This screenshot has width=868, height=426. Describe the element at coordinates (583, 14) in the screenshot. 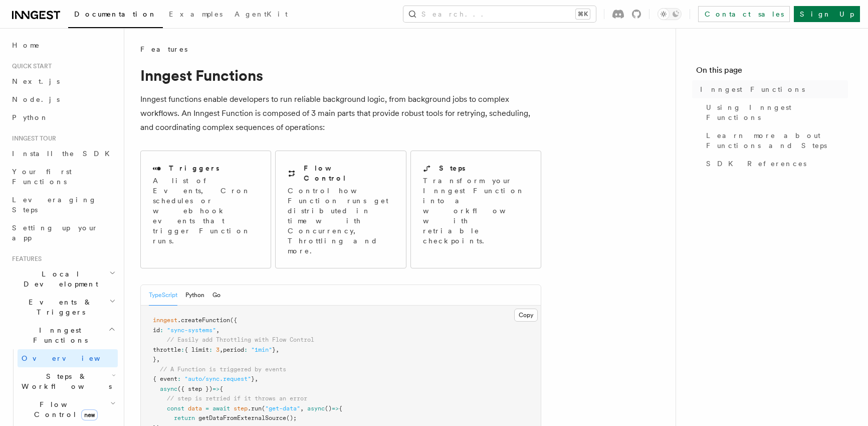

I see `kbd: ⌘K` at that location.